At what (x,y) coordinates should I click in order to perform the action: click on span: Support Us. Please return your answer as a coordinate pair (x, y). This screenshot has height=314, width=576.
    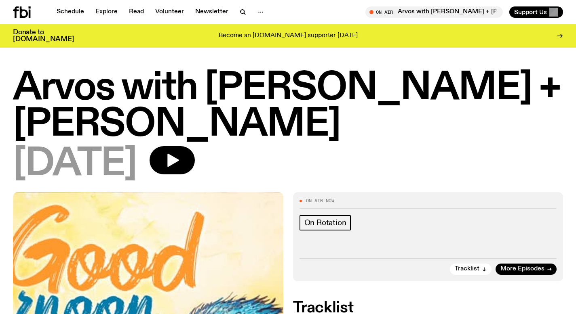
    Looking at the image, I should click on (530, 12).